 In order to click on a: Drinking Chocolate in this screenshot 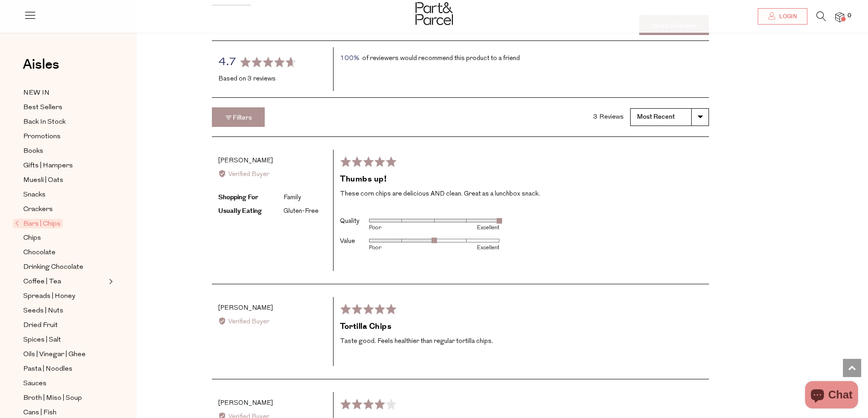, I will do `click(65, 267)`.